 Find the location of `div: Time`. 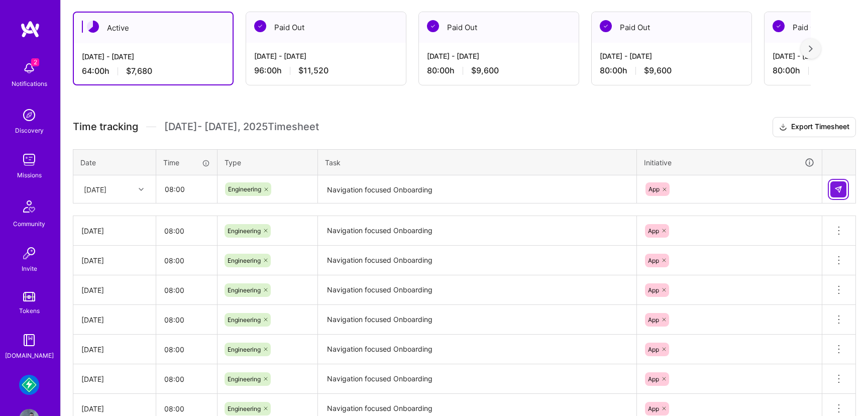

div: Time is located at coordinates (187, 162).